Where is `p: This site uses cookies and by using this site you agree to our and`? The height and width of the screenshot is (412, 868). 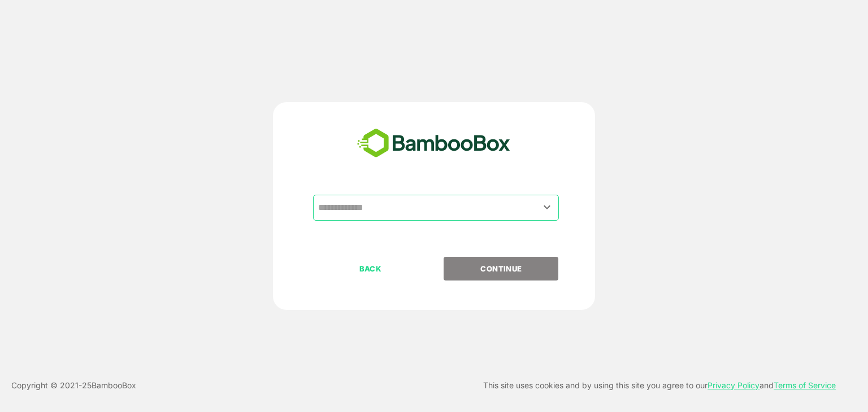
p: This site uses cookies and by using this site you agree to our and is located at coordinates (660, 386).